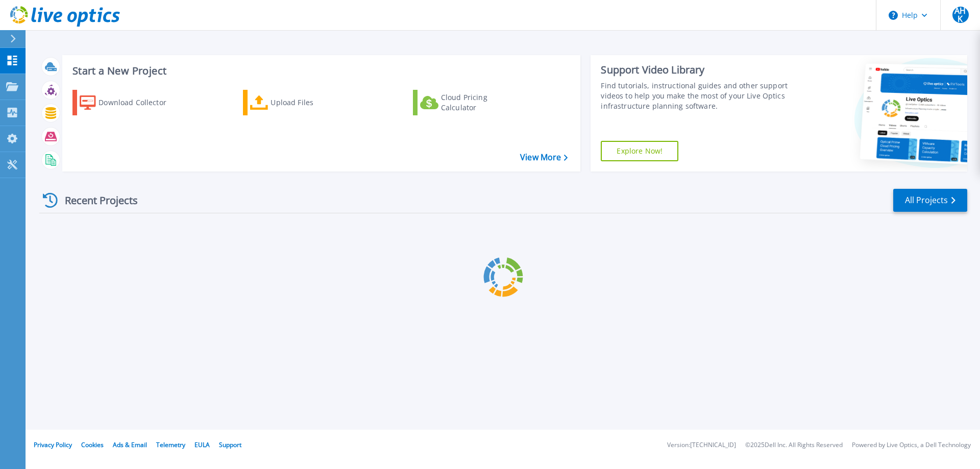 The image size is (980, 469). Describe the element at coordinates (129, 103) in the screenshot. I see `a: Download Collector` at that location.